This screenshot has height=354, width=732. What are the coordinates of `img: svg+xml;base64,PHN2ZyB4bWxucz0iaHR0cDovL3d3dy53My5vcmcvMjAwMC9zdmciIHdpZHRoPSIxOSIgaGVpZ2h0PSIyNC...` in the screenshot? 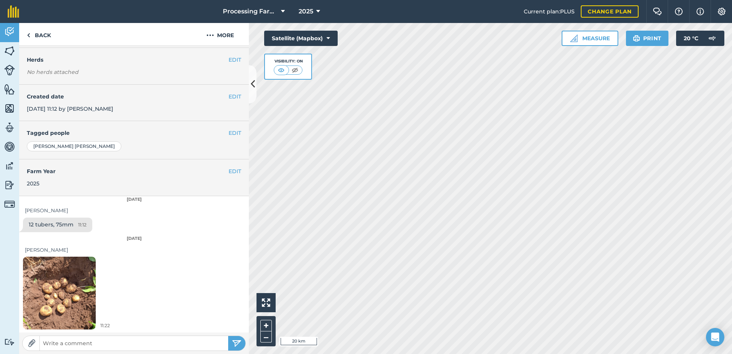 It's located at (637, 38).